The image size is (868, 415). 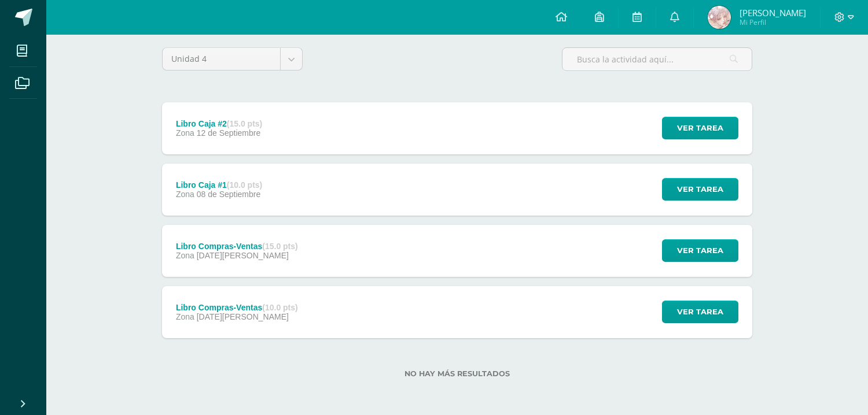 I want to click on span: 12 de Septiembre, so click(x=229, y=133).